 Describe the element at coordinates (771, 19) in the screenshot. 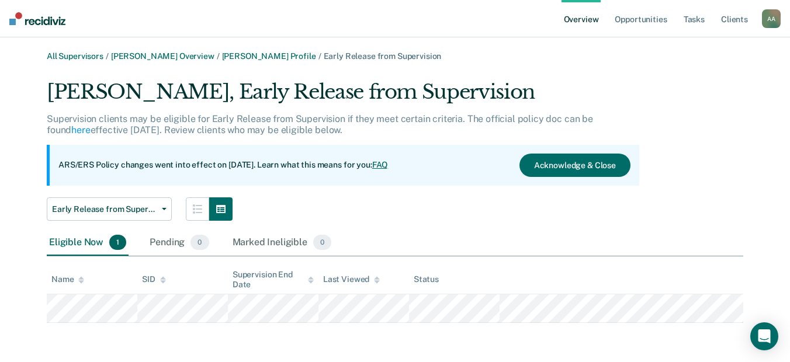

I see `button: AA` at that location.